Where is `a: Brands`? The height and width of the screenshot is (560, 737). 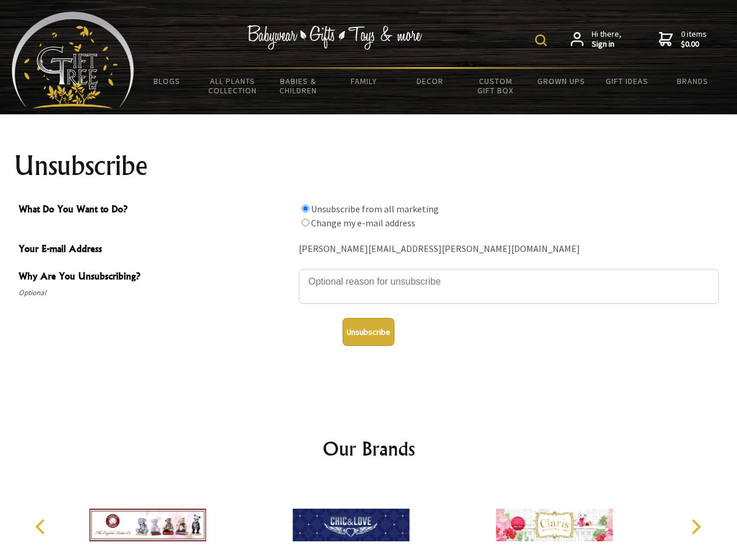 a: Brands is located at coordinates (693, 81).